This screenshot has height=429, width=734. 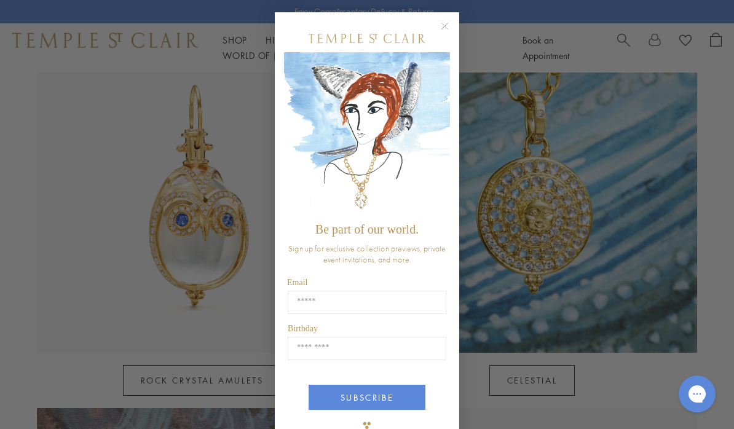 What do you see at coordinates (367, 302) in the screenshot?
I see `input: Email` at bounding box center [367, 302].